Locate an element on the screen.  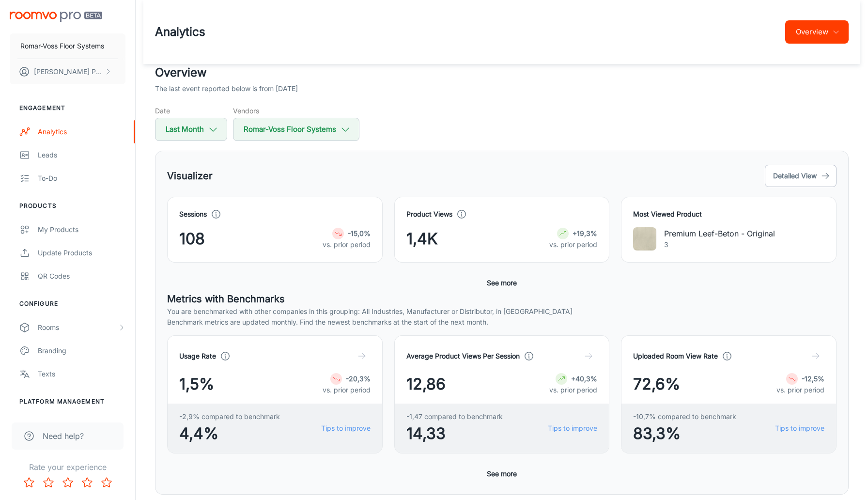
h4: Most Viewed Product is located at coordinates (729, 214).